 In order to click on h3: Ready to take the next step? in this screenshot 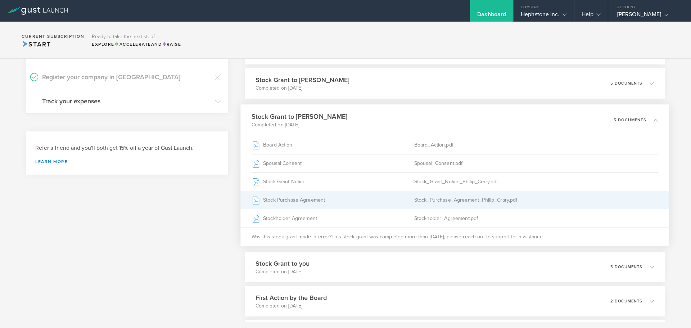, I will do `click(136, 37)`.